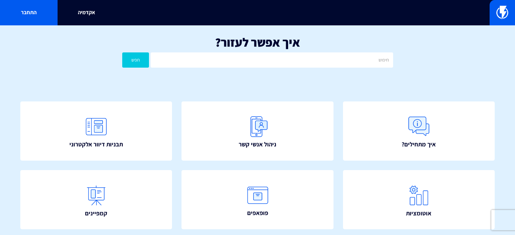 This screenshot has height=235, width=515. Describe the element at coordinates (257, 131) in the screenshot. I see `a: ניהול אנשי קשר` at that location.